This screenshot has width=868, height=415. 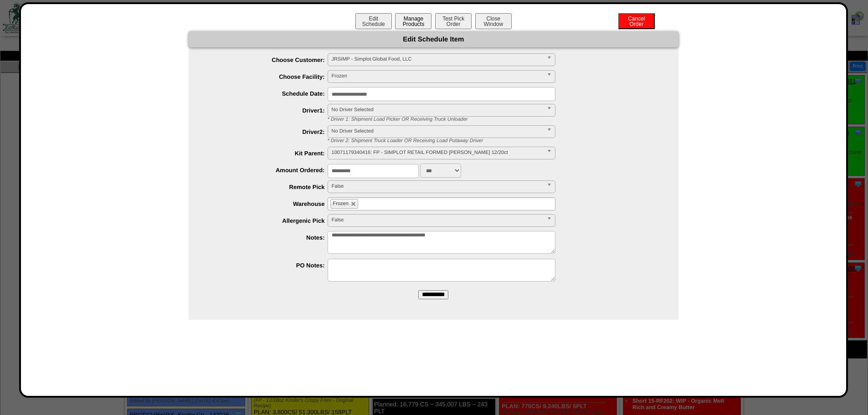 What do you see at coordinates (267, 110) in the screenshot?
I see `label: Driver1:` at bounding box center [267, 110].